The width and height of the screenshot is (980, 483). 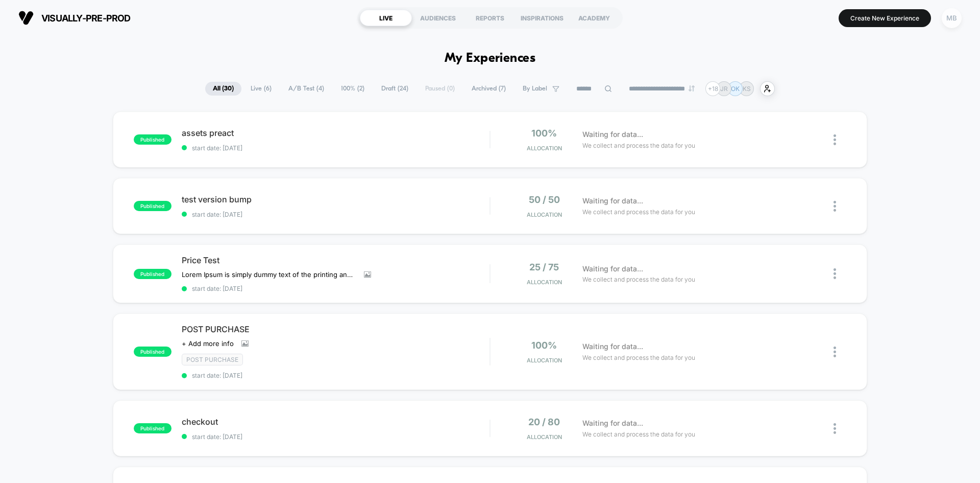 What do you see at coordinates (544, 266) in the screenshot?
I see `span: 25 / 75` at bounding box center [544, 266].